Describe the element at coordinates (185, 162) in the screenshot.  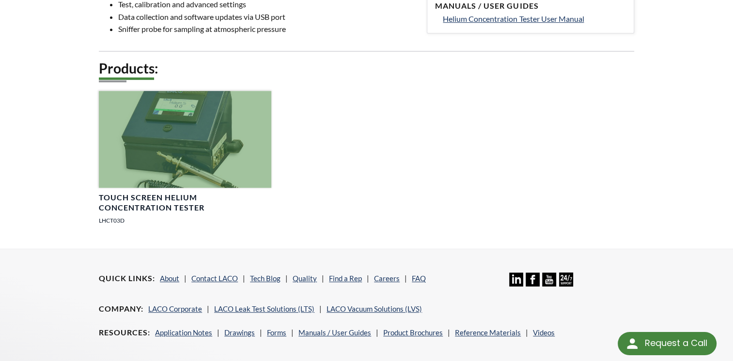
I see `a: LHCT03D Touch Screen Helium Concentration Tester, angled viewTouch Screen Helium Concentration Te...` at that location.